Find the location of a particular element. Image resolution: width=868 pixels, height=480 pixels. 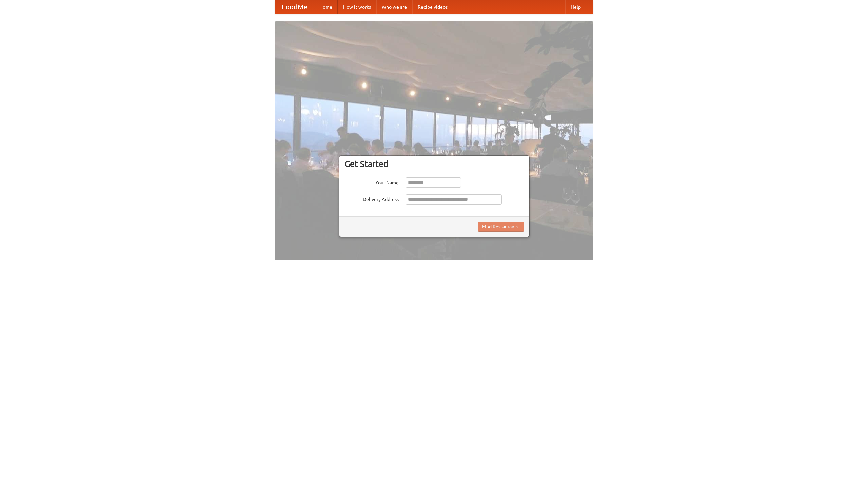

a: Help is located at coordinates (576, 7).